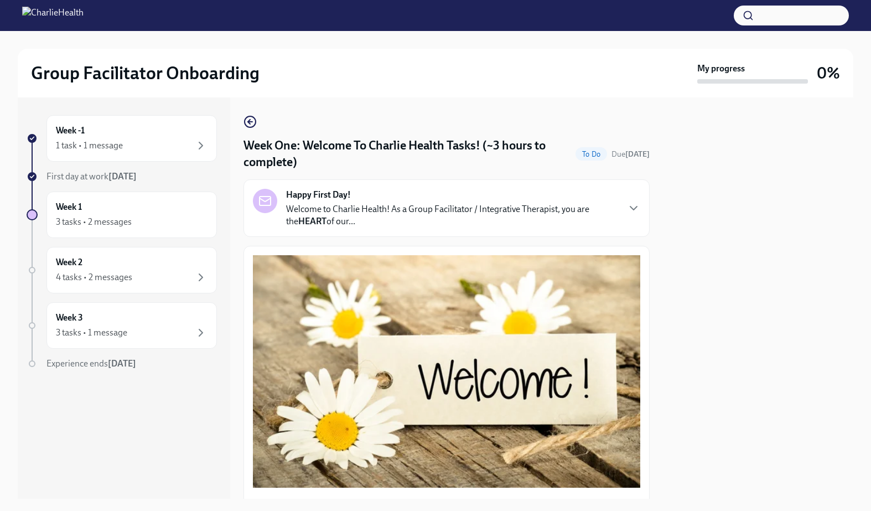 The height and width of the screenshot is (511, 871). Describe the element at coordinates (630, 154) in the screenshot. I see `span: Due` at that location.